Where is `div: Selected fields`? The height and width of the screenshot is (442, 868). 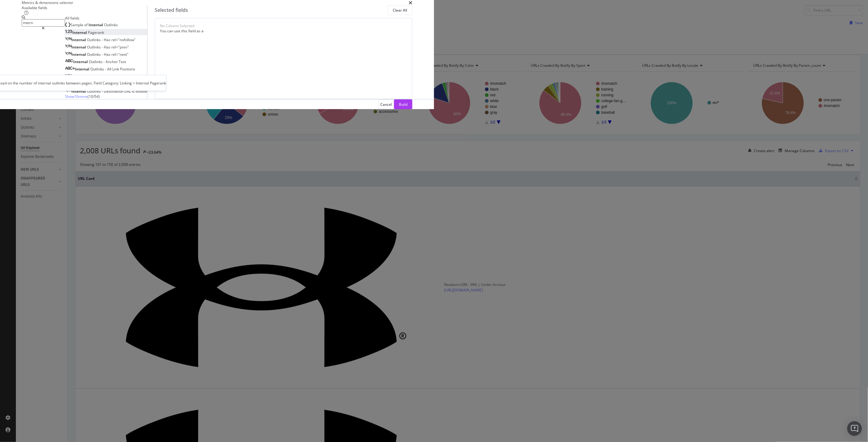 div: Selected fields is located at coordinates (171, 10).